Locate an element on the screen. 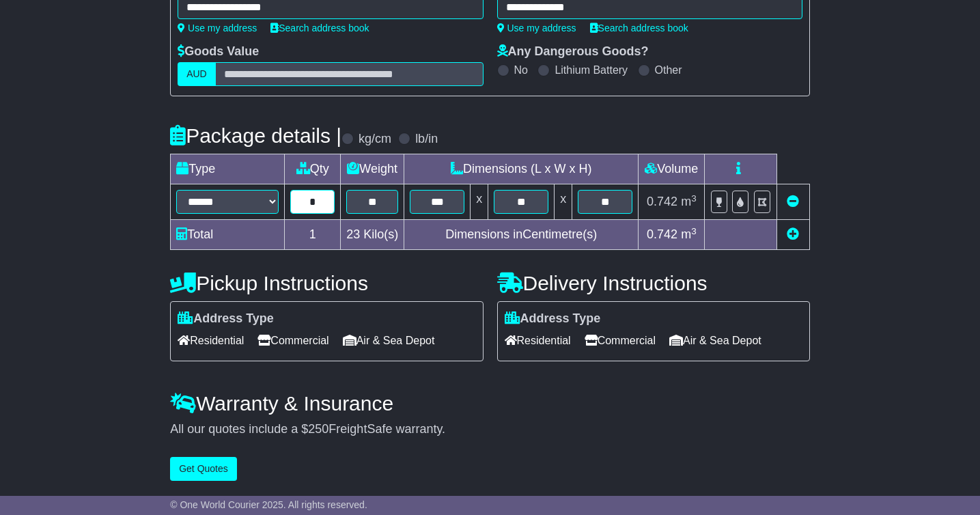  label: AUD is located at coordinates (197, 74).